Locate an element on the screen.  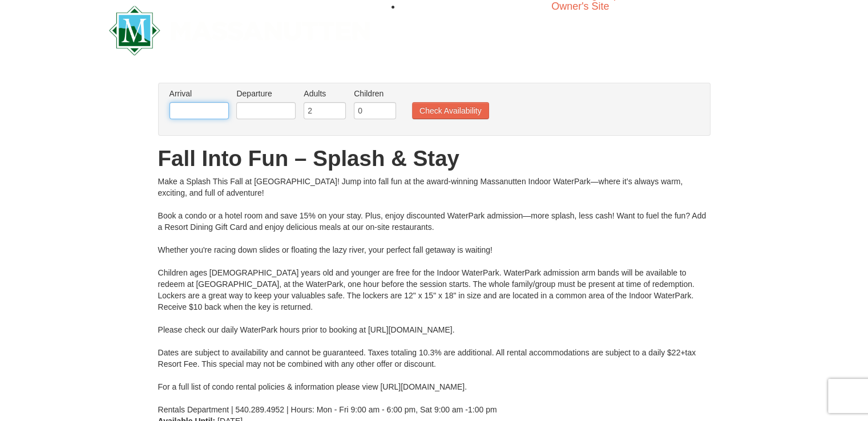
h1: Fall Into Fun – Splash & Stay is located at coordinates (434, 159).